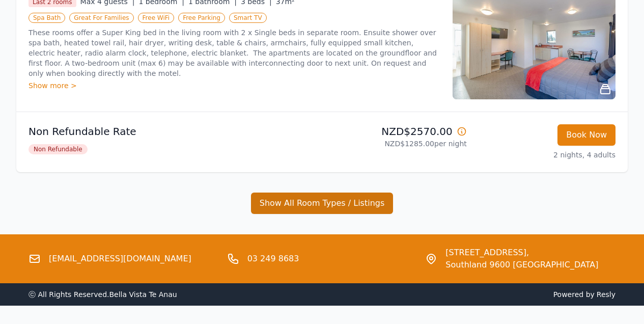 This screenshot has height=324, width=644. I want to click on button: Book Now, so click(586, 135).